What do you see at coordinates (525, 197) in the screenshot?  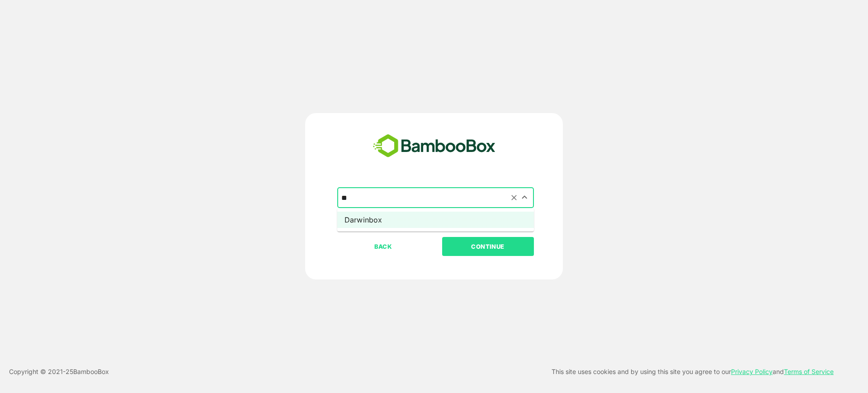 I see `button: Close` at bounding box center [525, 197].